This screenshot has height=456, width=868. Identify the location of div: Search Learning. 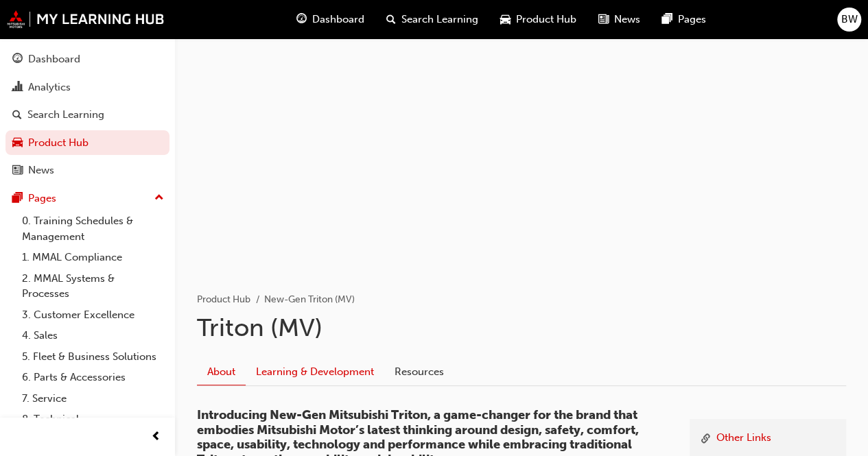
(66, 115).